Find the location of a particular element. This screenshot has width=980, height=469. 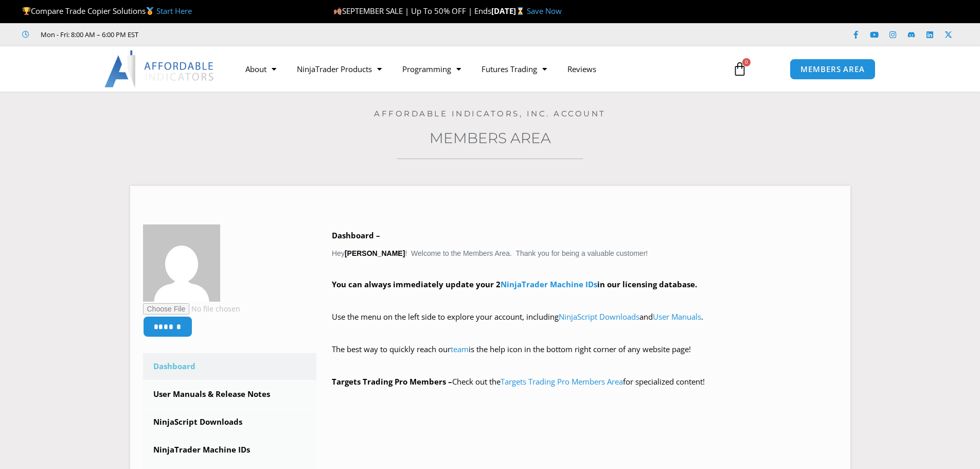

p: Check out the for specialized content! is located at coordinates (584, 382).